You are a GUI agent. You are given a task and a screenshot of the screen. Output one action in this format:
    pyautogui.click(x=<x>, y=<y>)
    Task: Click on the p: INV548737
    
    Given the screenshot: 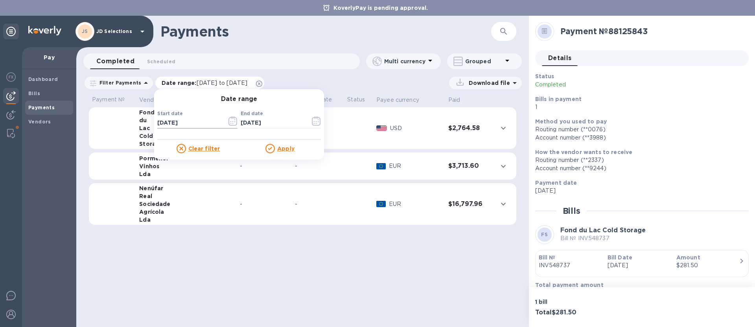 What is the action you would take?
    pyautogui.click(x=570, y=265)
    